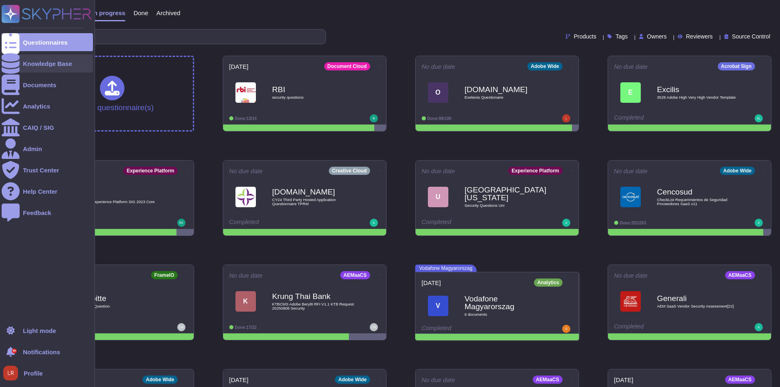  I want to click on span: AEM SaaS Vendor Security Assessment[22], so click(699, 306).